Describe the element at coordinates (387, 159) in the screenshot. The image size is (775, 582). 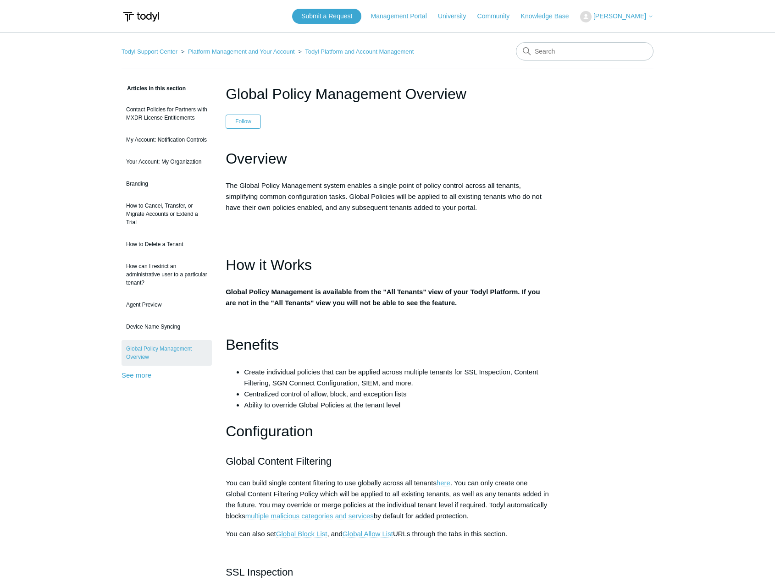
I see `h1: Overview` at that location.